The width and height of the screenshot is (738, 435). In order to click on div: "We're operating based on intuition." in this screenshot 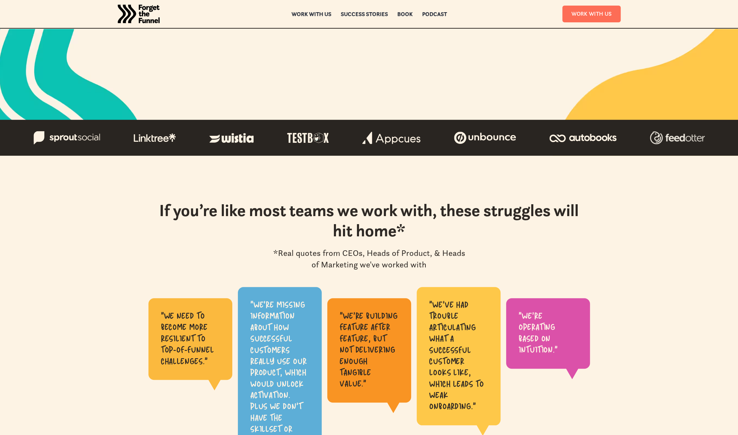, I will do `click(548, 333)`.